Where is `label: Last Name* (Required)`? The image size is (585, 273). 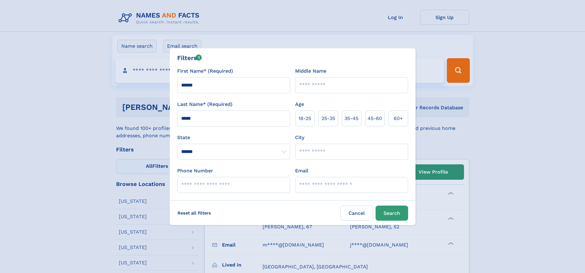 label: Last Name* (Required) is located at coordinates (205, 104).